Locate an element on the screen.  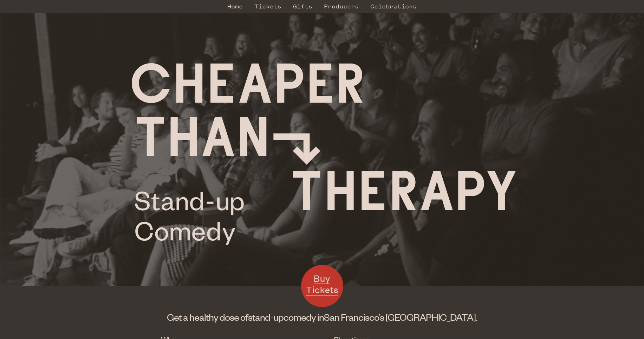
span: San Francisco’s is located at coordinates (354, 317).